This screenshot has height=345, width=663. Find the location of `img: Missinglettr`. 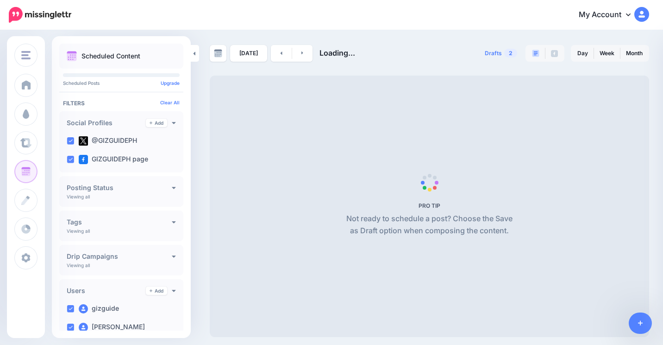

img: Missinglettr is located at coordinates (40, 15).